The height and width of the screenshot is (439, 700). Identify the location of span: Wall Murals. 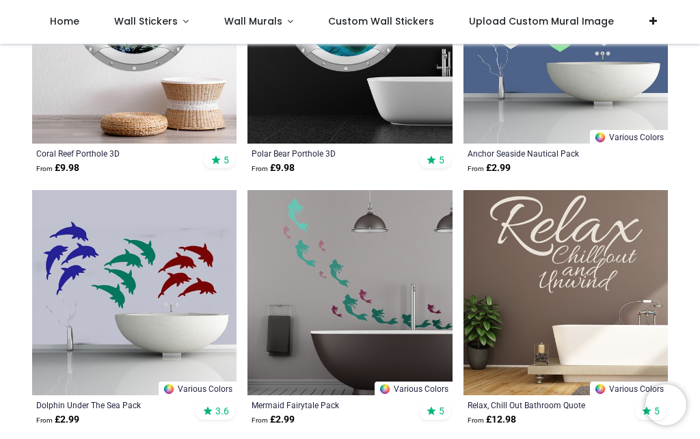
(253, 21).